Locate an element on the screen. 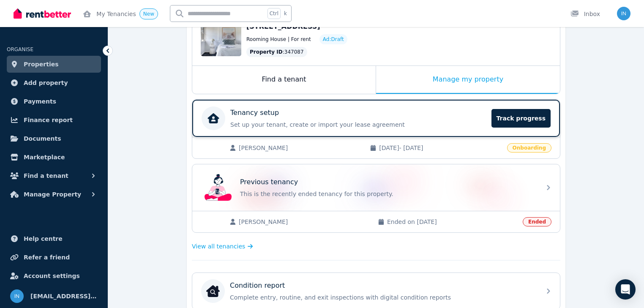 The height and width of the screenshot is (308, 644). span: Track progress is located at coordinates (521, 118).